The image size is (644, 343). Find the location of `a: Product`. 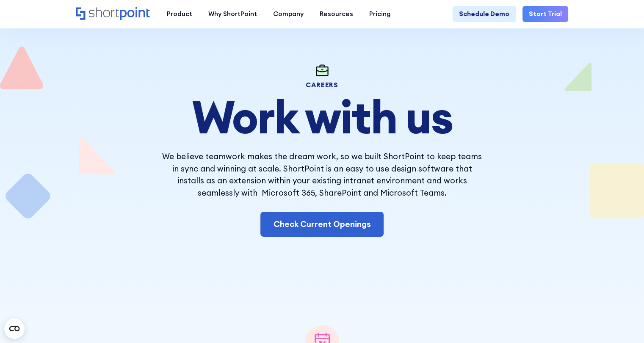

a: Product is located at coordinates (179, 14).